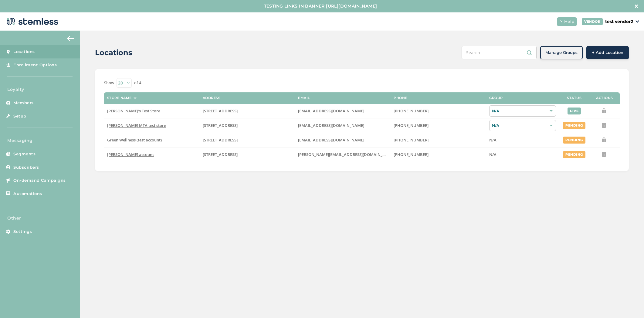 This screenshot has height=318, width=644. What do you see at coordinates (247, 126) in the screenshot?
I see `label: 1329 Wiley Oak Drive` at bounding box center [247, 126].